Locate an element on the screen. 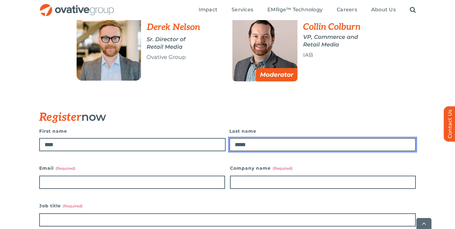 This screenshot has width=455, height=229. label: Job title is located at coordinates (228, 206).